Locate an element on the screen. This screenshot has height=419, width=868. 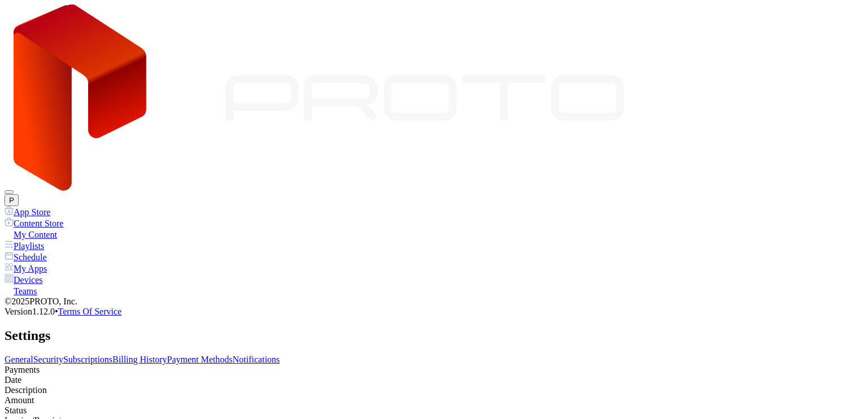
a: General is located at coordinates (19, 359).